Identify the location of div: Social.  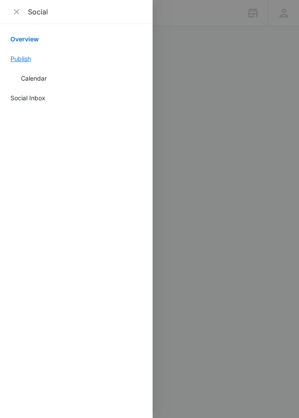
(85, 12).